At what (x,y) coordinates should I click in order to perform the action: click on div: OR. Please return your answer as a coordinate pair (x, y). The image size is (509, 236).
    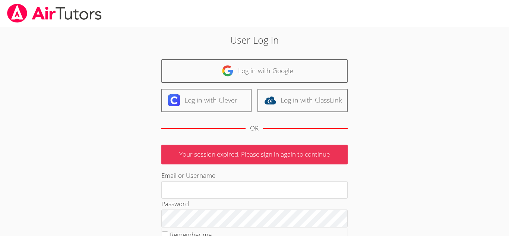
    Looking at the image, I should click on (254, 128).